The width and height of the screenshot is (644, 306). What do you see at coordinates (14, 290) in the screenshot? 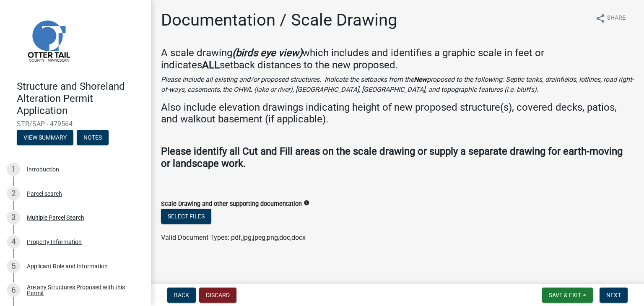
I see `div: 6` at bounding box center [14, 290].